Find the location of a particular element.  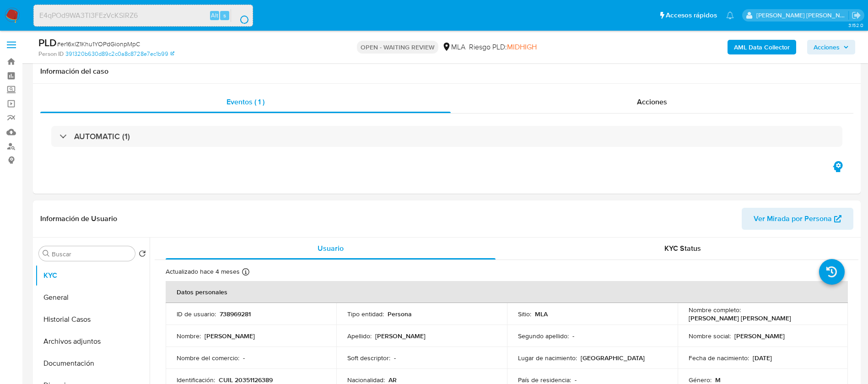

button: Historial Casos is located at coordinates (92, 319).